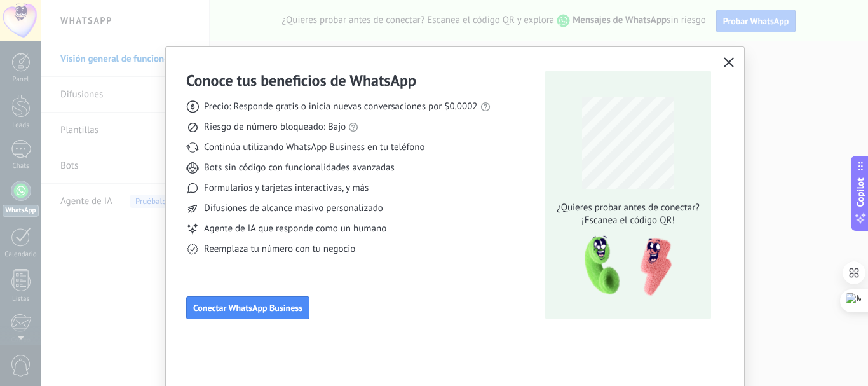 This screenshot has width=868, height=386. Describe the element at coordinates (248, 308) in the screenshot. I see `span: Conectar WhatsApp Business` at that location.